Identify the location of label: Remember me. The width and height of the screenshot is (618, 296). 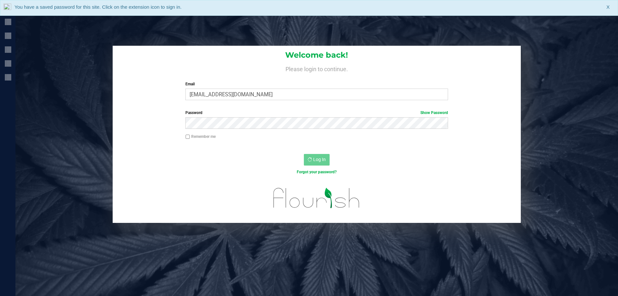
(200, 136).